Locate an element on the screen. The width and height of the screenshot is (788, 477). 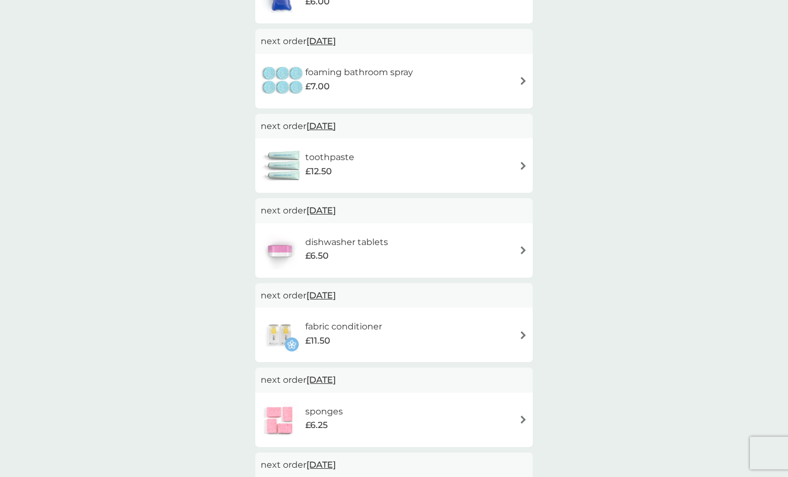
img: fabric conditioner is located at coordinates (280, 335).